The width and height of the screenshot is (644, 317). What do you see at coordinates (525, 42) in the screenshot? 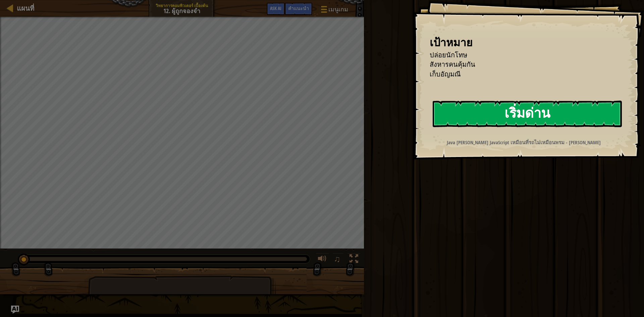
I see `div: เป้าหมาย` at bounding box center [525, 42].